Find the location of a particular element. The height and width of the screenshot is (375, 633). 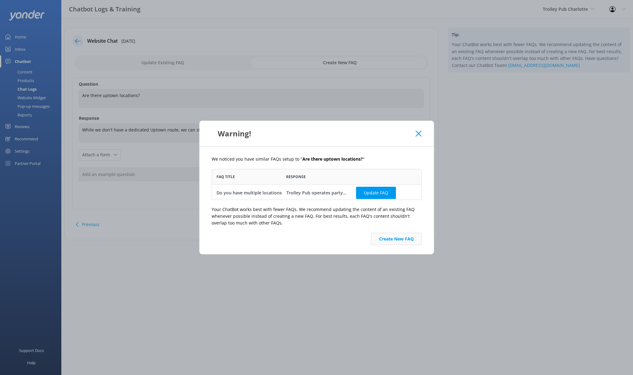

div: grid is located at coordinates (317, 192).